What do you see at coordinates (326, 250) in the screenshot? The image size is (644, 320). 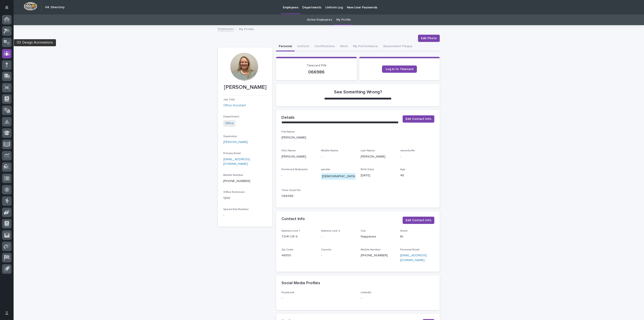 I see `span: Country` at bounding box center [326, 250].